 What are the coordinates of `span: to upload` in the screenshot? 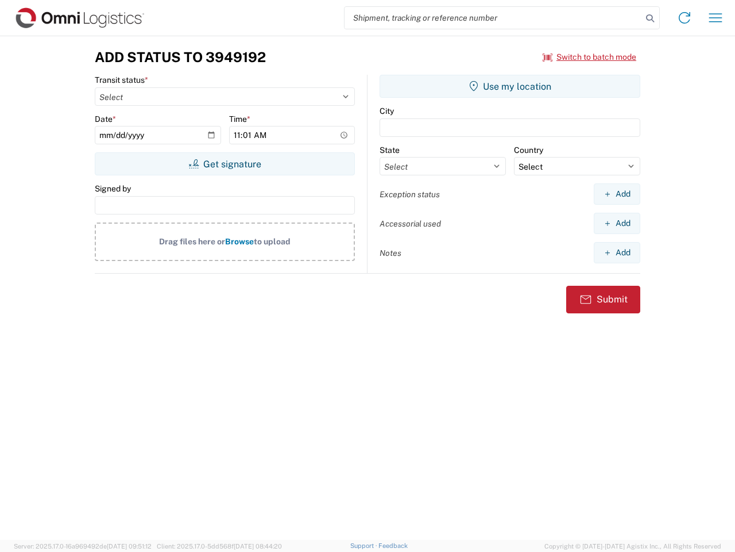 It's located at (272, 241).